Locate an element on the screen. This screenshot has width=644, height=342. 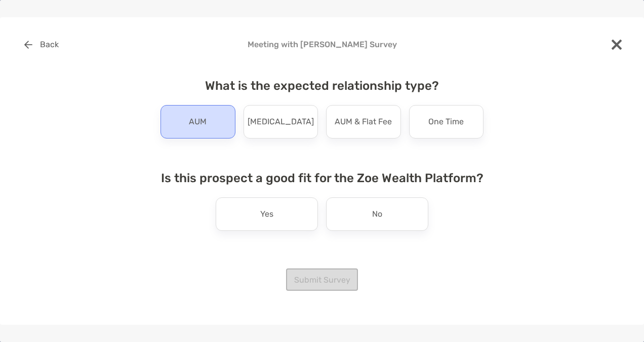
p: No is located at coordinates (377, 214).